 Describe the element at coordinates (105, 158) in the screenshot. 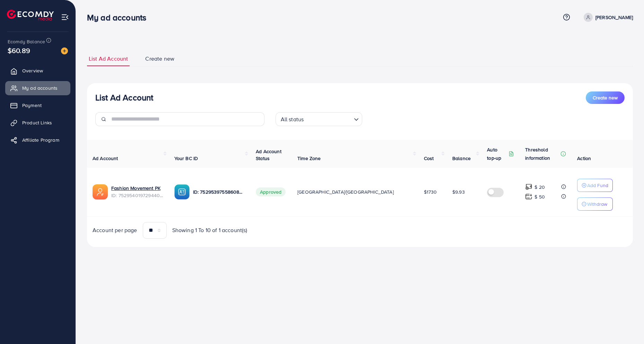

I see `span: Ad Account` at that location.